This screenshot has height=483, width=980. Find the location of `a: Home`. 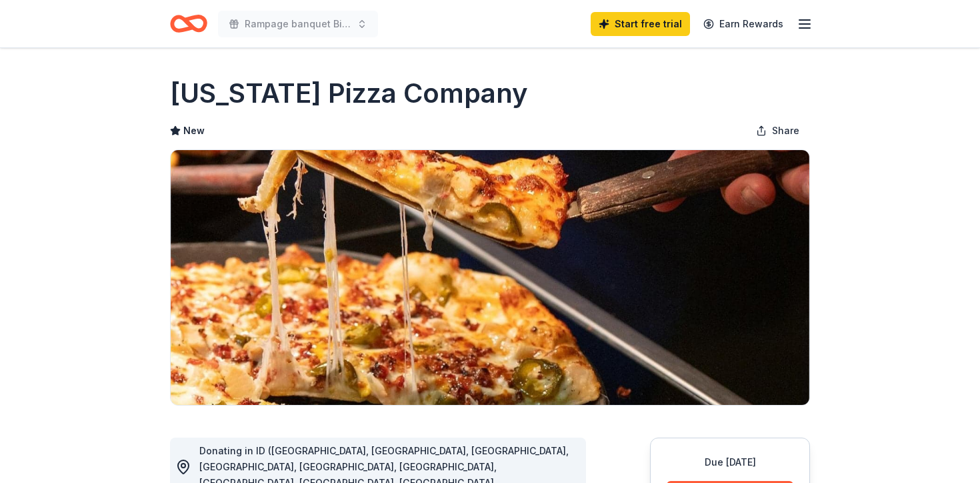

a: Home is located at coordinates (189, 24).